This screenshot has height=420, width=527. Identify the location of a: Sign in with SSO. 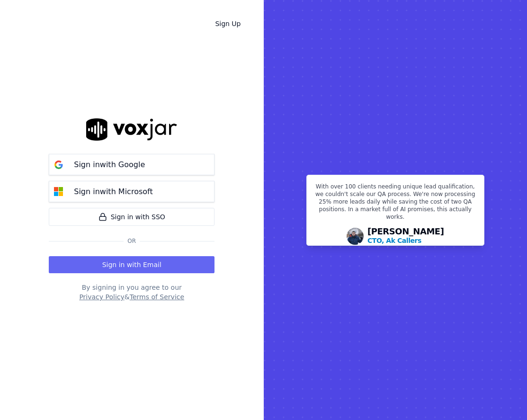
(132, 217).